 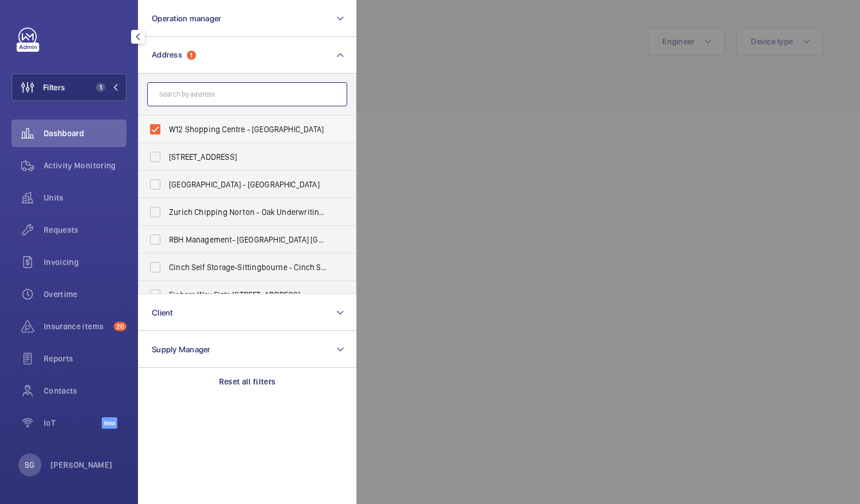 I want to click on button: Filters1, so click(x=69, y=87).